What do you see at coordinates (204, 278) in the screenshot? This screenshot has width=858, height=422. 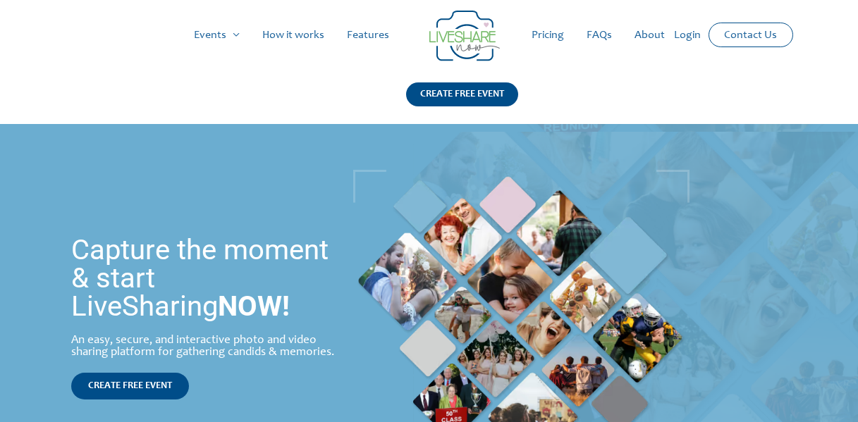 I see `h1: Capture the moment & start LiveSharing` at bounding box center [204, 278].